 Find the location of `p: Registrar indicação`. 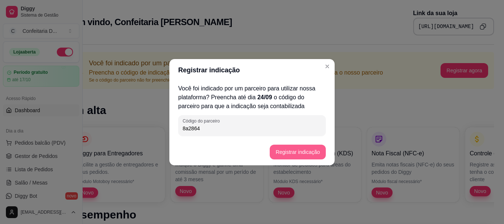

p: Registrar indicação is located at coordinates (209, 70).